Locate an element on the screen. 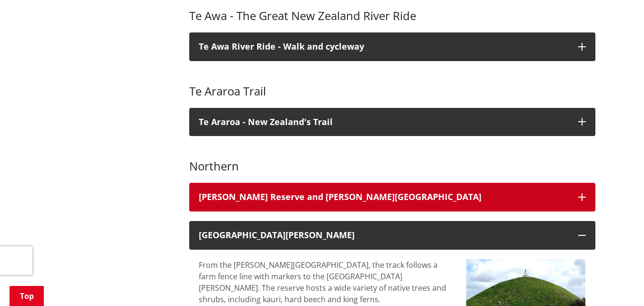 This screenshot has height=306, width=644. h3: Te Araroa Trail is located at coordinates (393, 85).